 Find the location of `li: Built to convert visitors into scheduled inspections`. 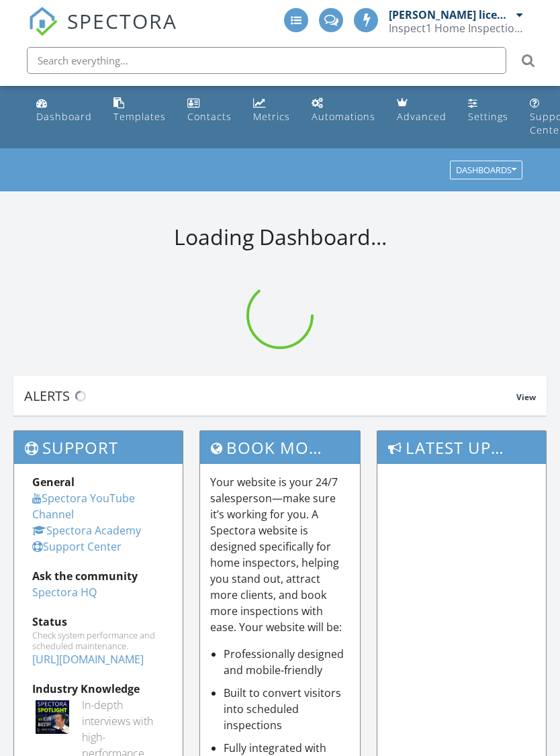

li: Built to convert visitors into scheduled inspections is located at coordinates (287, 709).